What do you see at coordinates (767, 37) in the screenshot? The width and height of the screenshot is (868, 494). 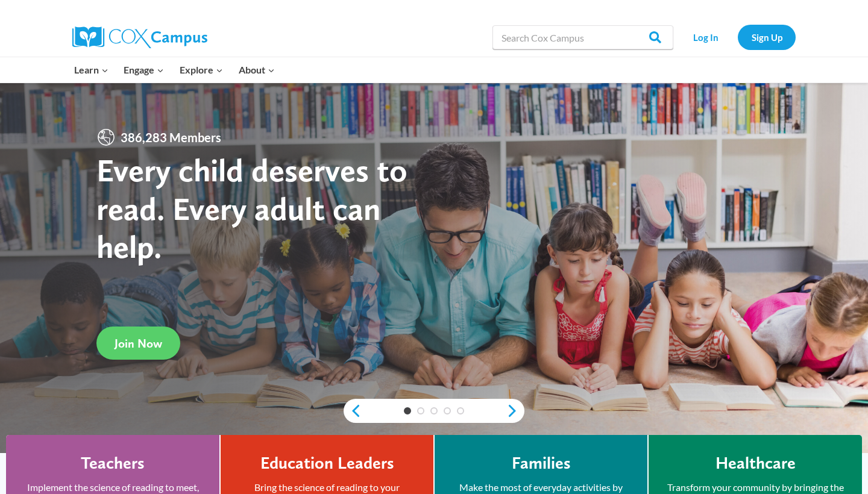 I see `a: Sign Up` at bounding box center [767, 37].